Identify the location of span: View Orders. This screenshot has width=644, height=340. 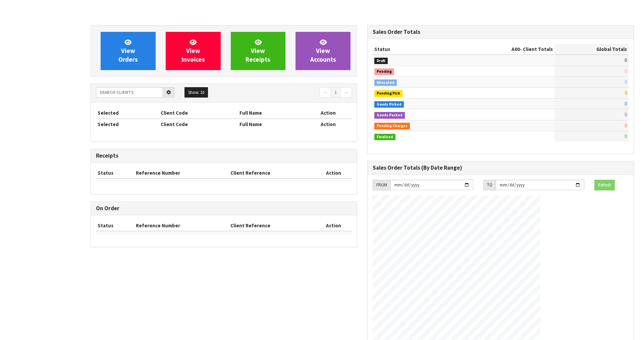
(128, 51).